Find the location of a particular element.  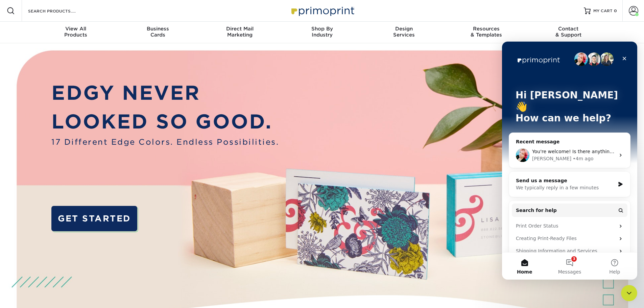

span: 17 Different Edge Colors. Endless Possibilities. is located at coordinates (165, 142).